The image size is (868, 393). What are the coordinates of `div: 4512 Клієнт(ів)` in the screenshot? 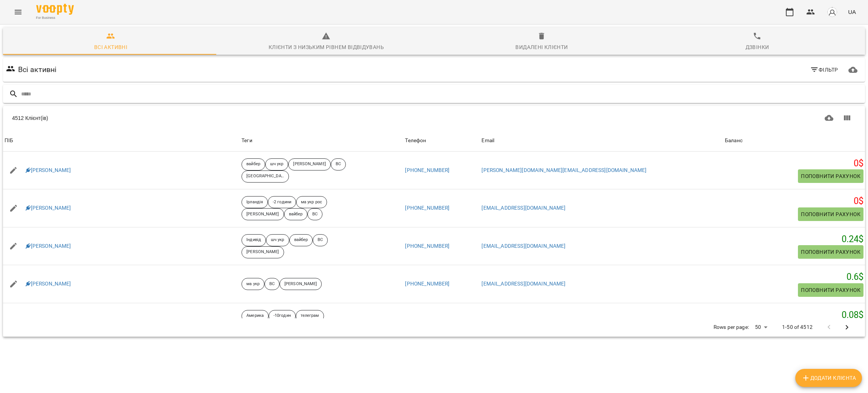 It's located at (223, 118).